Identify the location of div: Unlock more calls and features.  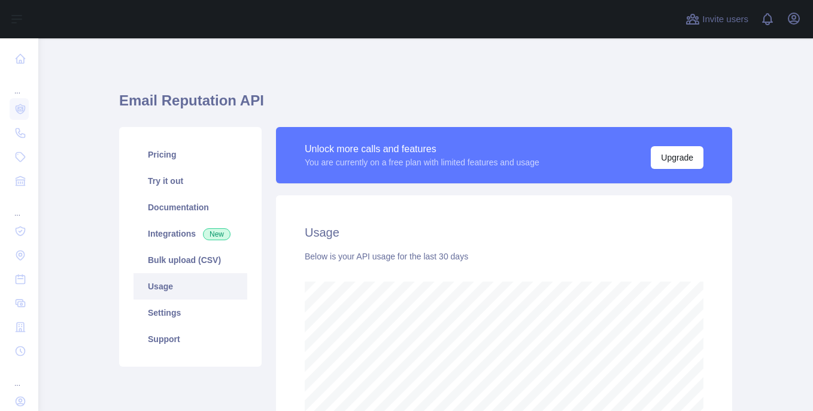
(422, 149).